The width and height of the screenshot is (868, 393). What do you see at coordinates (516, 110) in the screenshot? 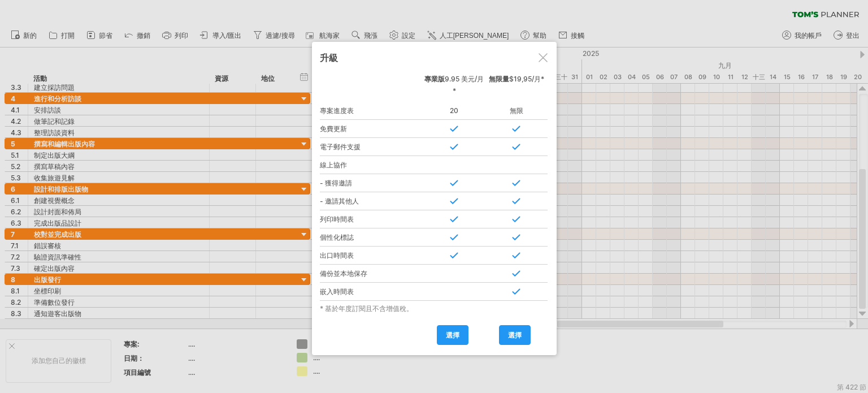
I see `font: 無限` at bounding box center [516, 110].